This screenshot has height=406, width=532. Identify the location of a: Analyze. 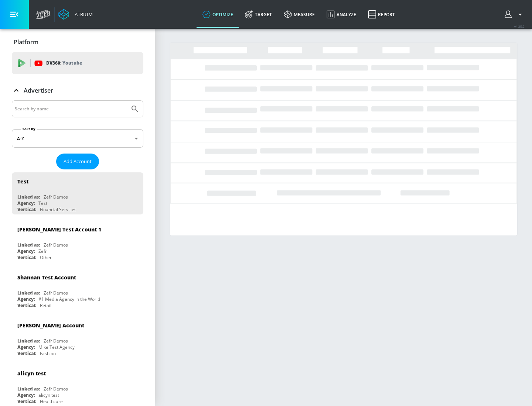
(341, 14).